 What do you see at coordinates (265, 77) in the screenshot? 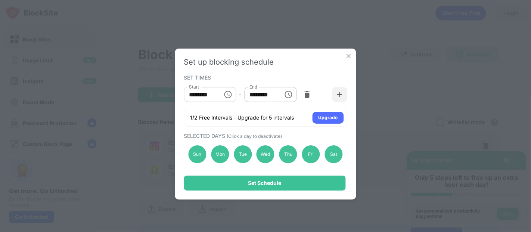
I see `div: SET TIMES` at bounding box center [265, 77].